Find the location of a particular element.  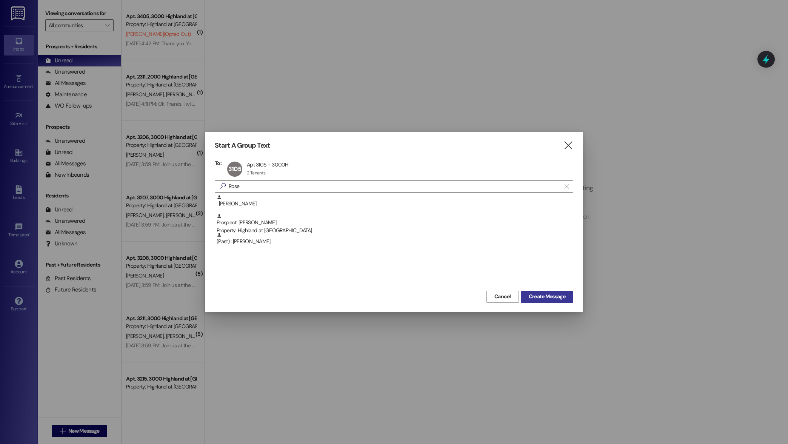

button: Clear text is located at coordinates (567, 186).